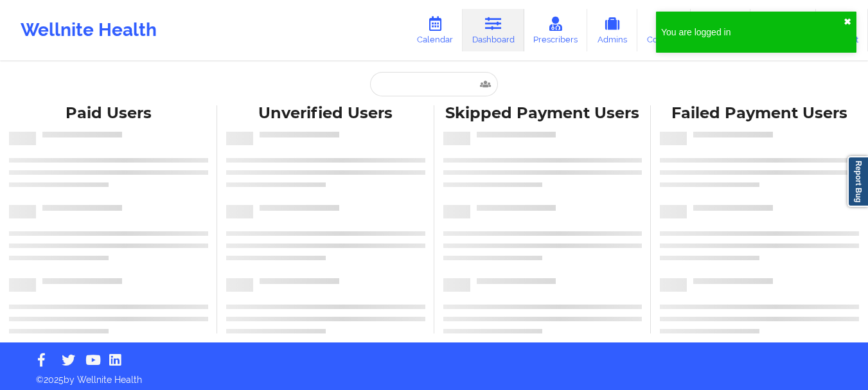 The height and width of the screenshot is (390, 868). Describe the element at coordinates (760, 113) in the screenshot. I see `div: Failed Payment Users` at that location.